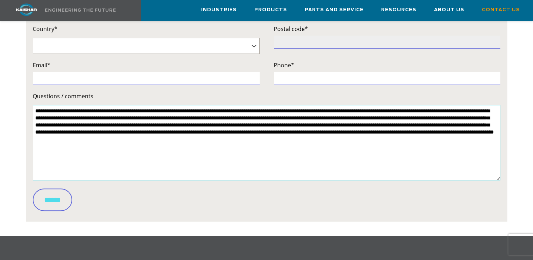  What do you see at coordinates (270, 10) in the screenshot?
I see `a: Products` at bounding box center [270, 10].